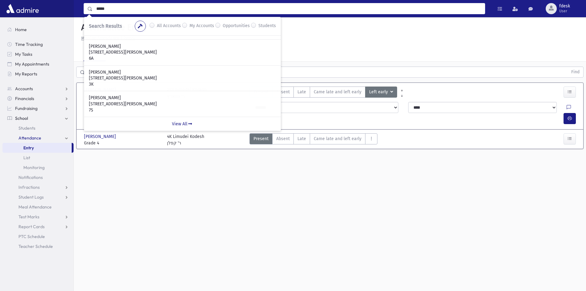  What do you see at coordinates (32, 64) in the screenshot?
I see `span: My Appointments` at bounding box center [32, 64].